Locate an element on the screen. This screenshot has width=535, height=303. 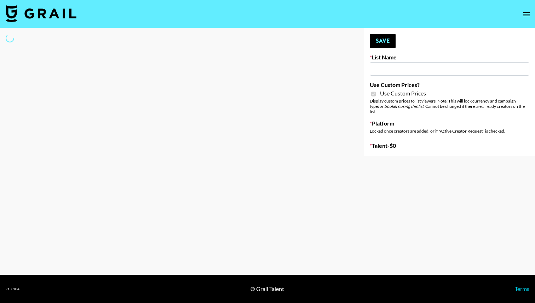
label: List Name is located at coordinates (449, 57).